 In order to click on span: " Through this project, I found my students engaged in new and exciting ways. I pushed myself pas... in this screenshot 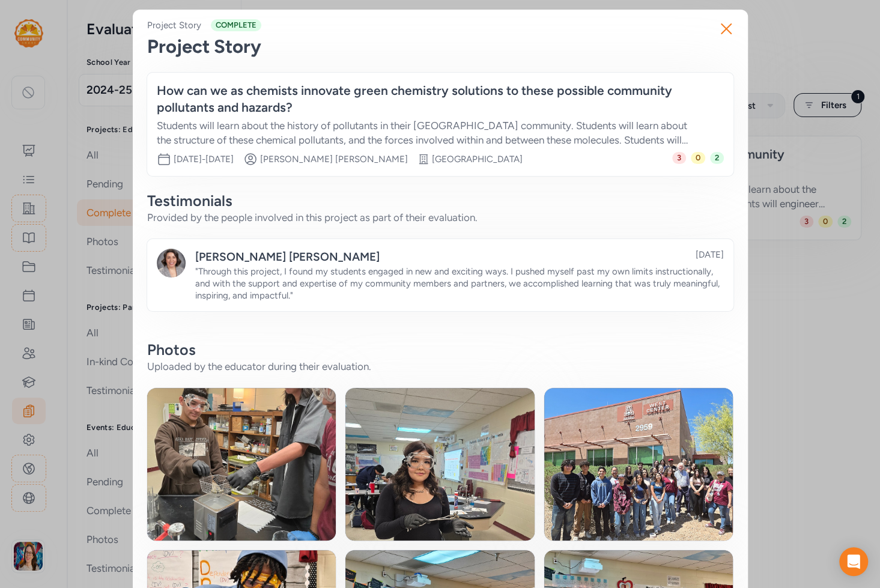, I will do `click(457, 283)`.